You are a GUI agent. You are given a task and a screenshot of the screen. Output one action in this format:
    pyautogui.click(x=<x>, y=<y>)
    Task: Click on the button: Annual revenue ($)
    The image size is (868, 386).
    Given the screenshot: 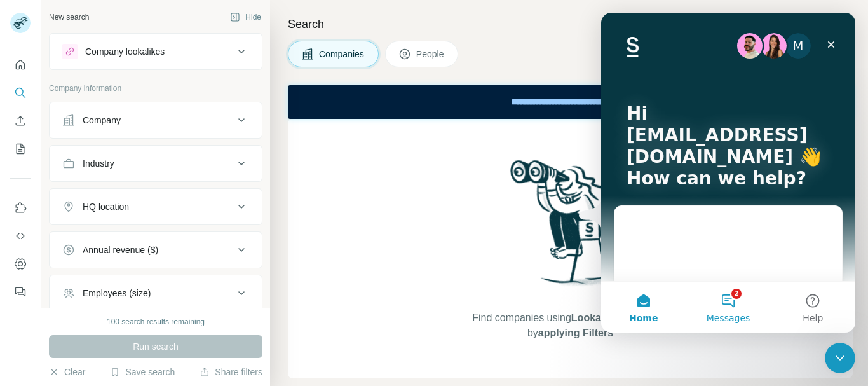 What is the action you would take?
    pyautogui.click(x=155, y=250)
    